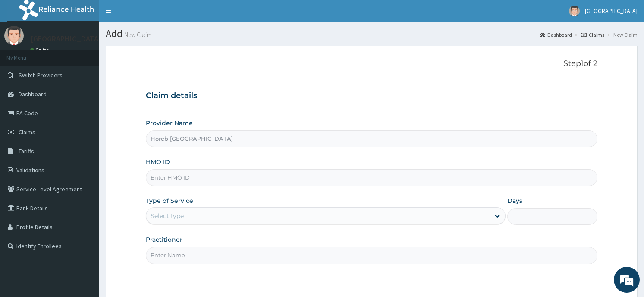  I want to click on span: Switch Providers, so click(40, 75).